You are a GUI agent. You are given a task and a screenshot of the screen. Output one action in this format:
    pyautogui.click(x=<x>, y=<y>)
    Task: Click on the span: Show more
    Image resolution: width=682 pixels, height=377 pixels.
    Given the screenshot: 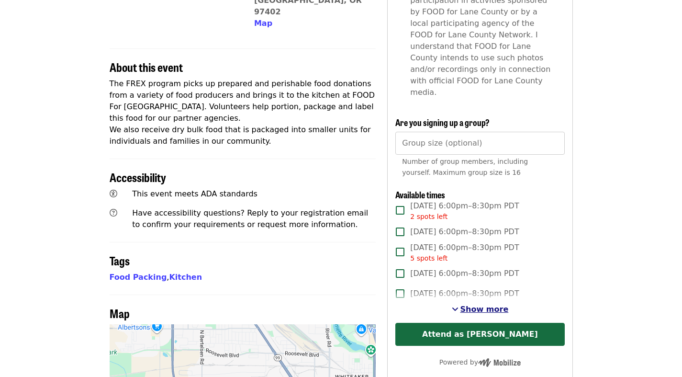 What is the action you would take?
    pyautogui.click(x=485, y=309)
    